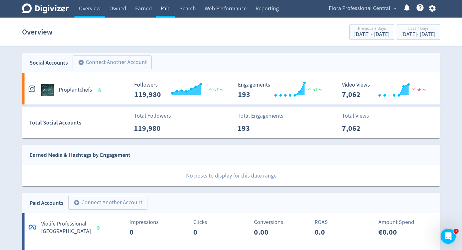 The width and height of the screenshot is (462, 250). I want to click on svg: Followers ---, so click(178, 90).